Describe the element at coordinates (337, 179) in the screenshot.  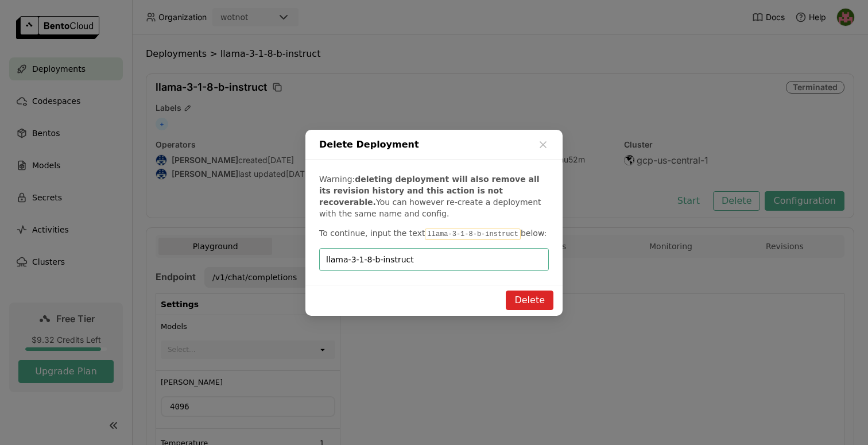
I see `span: Warning:` at that location.